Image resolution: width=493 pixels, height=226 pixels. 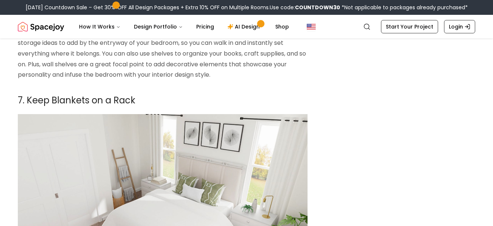 What do you see at coordinates (162, 43) in the screenshot?
I see `p: We know not everyone has a spacious room. For those with tiny bedrooms, vertical storage is all t...` at bounding box center [162, 43].